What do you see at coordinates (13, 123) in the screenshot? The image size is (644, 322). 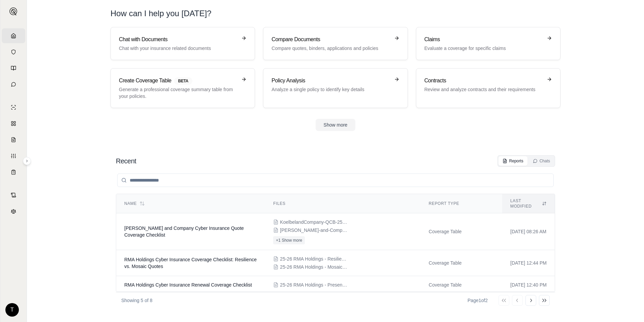 I see `a: Policy Comparisons` at bounding box center [13, 123].